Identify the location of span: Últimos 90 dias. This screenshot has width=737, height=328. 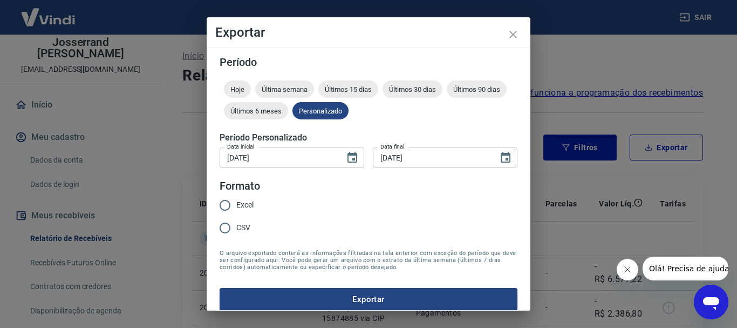
(477, 89).